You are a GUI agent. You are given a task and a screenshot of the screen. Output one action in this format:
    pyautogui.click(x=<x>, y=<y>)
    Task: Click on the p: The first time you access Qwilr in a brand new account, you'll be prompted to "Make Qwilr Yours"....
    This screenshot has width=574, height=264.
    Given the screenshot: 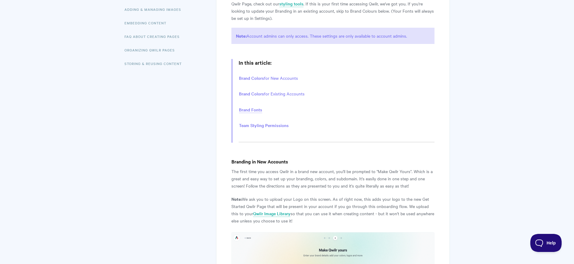 What is the action you would take?
    pyautogui.click(x=333, y=179)
    